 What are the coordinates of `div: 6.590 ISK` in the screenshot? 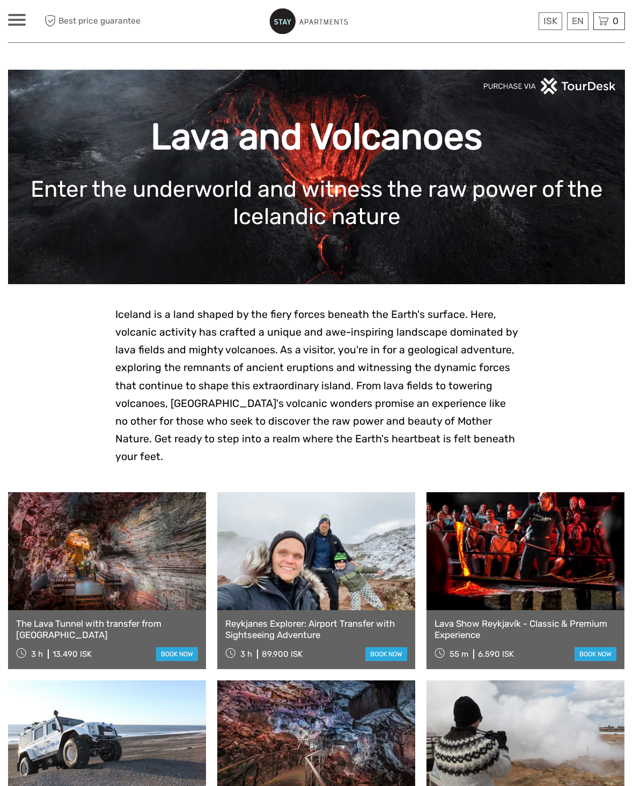 It's located at (496, 654).